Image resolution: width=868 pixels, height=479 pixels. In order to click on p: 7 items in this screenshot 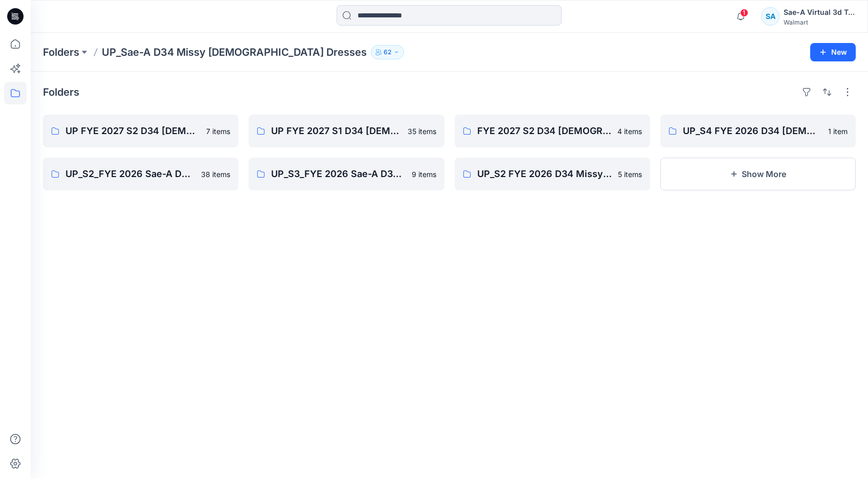, I will do `click(218, 131)`.